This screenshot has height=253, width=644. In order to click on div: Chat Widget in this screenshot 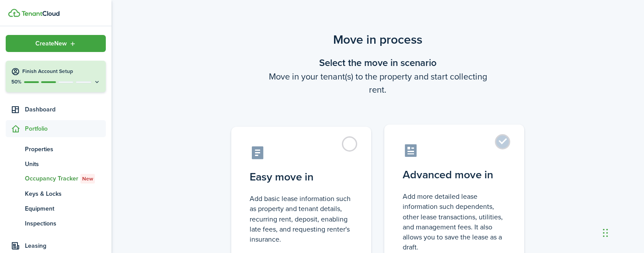, I will do `click(622, 232)`.